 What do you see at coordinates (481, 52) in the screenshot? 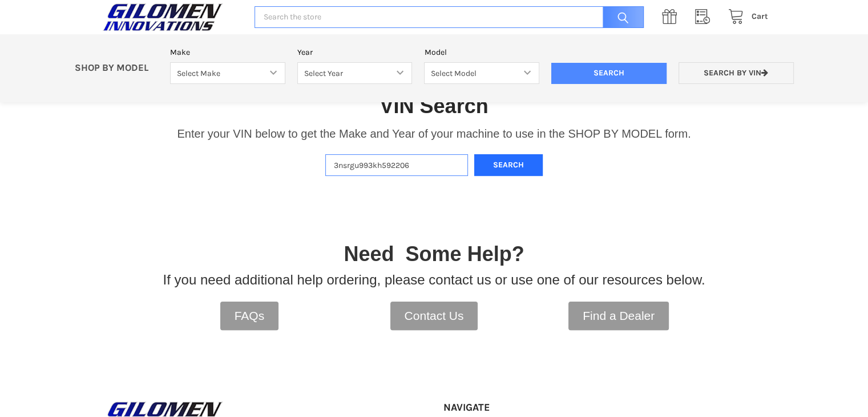
I see `label: Model` at bounding box center [481, 52].